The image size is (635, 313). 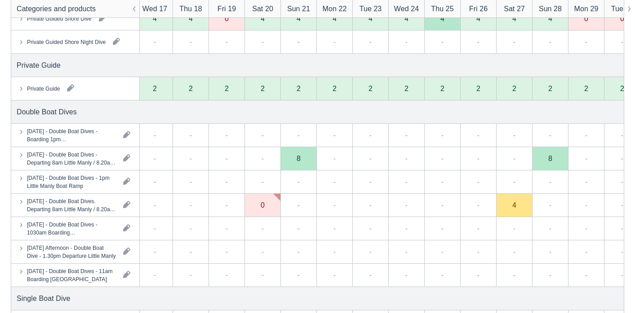 I want to click on div: Thu 18, so click(x=190, y=9).